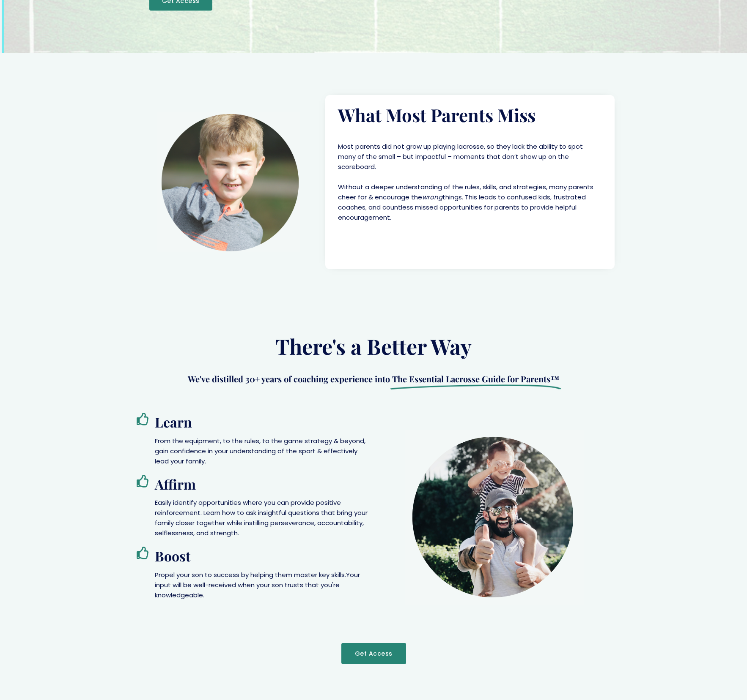  What do you see at coordinates (175, 484) in the screenshot?
I see `span: Affirm` at bounding box center [175, 484].